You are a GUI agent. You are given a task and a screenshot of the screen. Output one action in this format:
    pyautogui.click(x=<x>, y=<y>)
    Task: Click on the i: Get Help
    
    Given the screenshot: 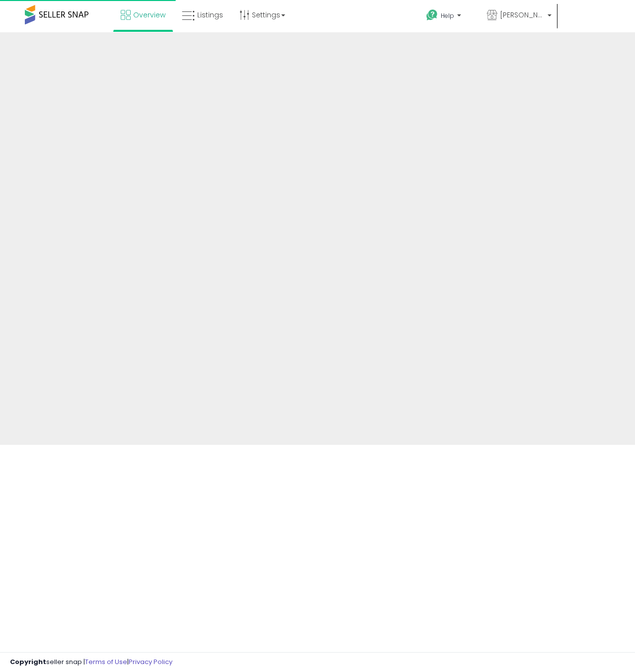 What is the action you would take?
    pyautogui.click(x=432, y=15)
    